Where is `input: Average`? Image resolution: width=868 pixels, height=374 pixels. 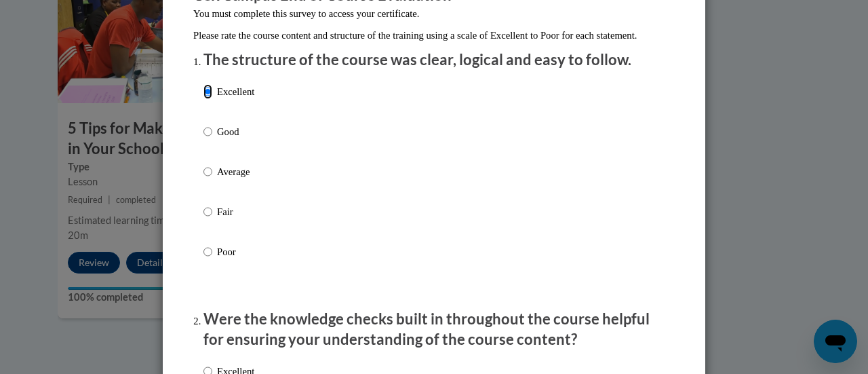
input: Average is located at coordinates (207, 172).